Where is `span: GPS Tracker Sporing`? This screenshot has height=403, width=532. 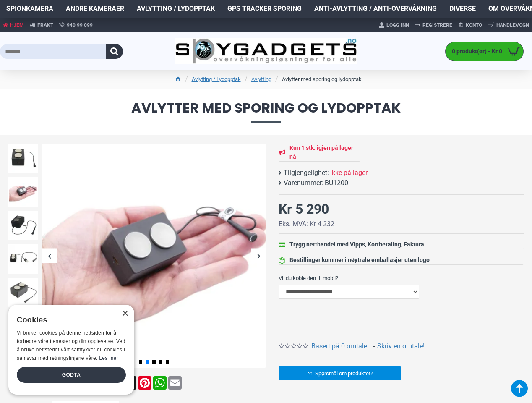
span: GPS Tracker Sporing is located at coordinates (264, 9).